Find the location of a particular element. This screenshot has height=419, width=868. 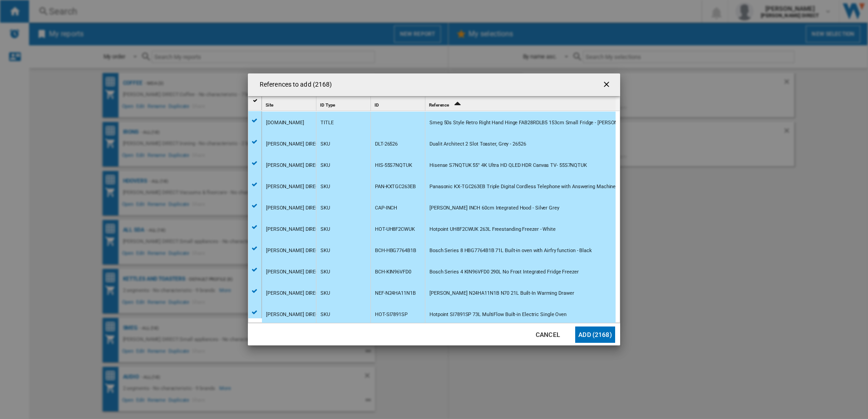

span: Sort Ascending is located at coordinates (457, 105).